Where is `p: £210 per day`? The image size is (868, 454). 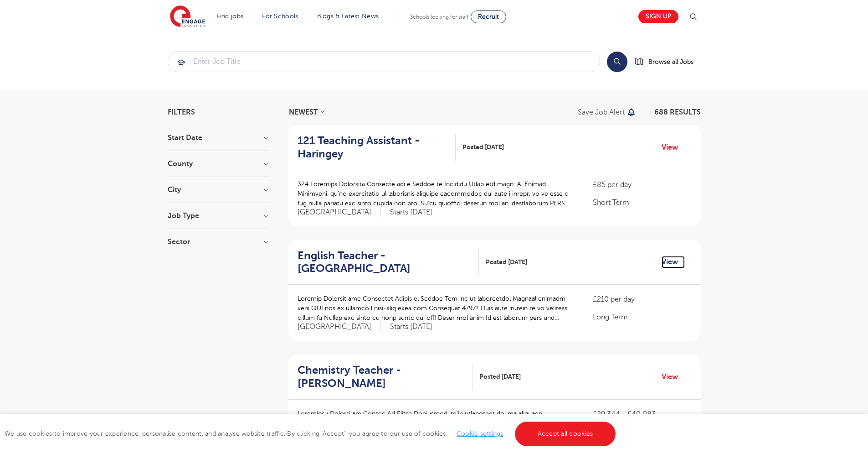 p: £210 per day is located at coordinates (642, 299).